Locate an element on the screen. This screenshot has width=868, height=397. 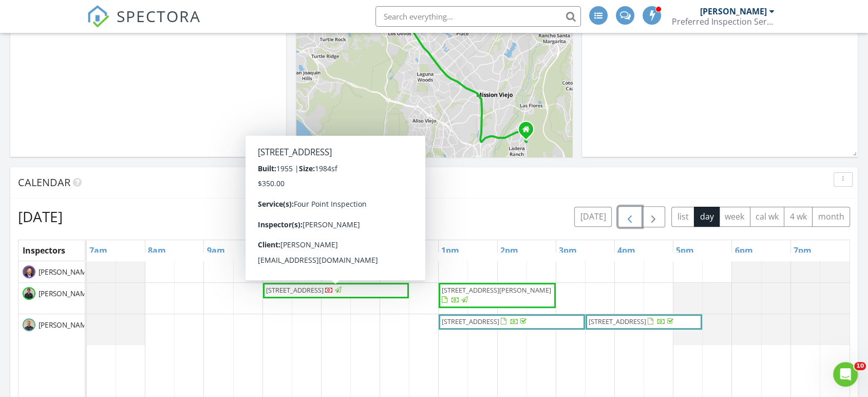
a: © MapTiler is located at coordinates (331, 153).